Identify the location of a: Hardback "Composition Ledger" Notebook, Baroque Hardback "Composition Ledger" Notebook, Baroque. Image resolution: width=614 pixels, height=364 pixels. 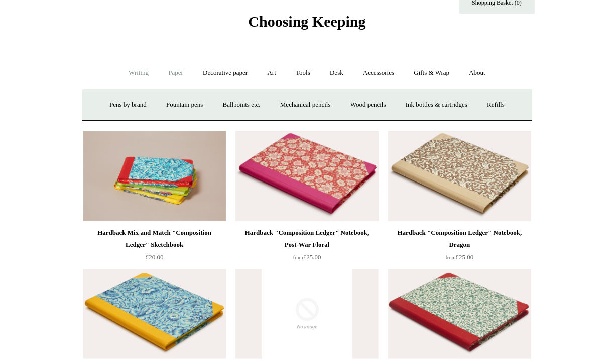
(459, 314).